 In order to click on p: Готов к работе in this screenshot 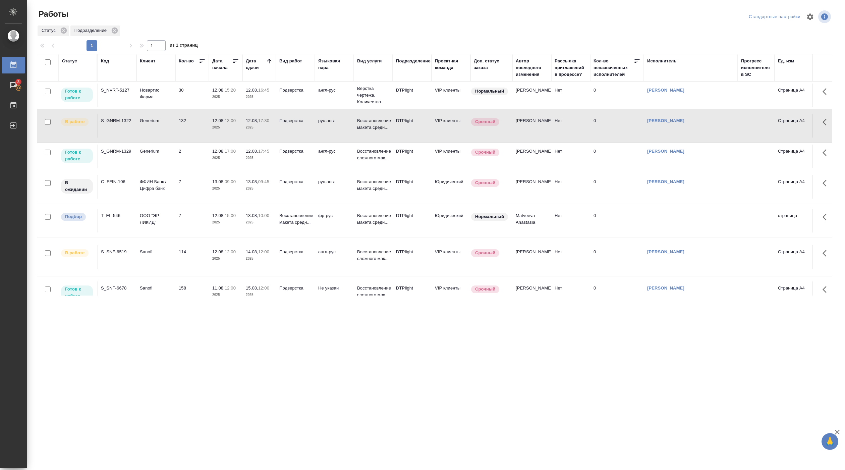, I will do `click(77, 95)`.